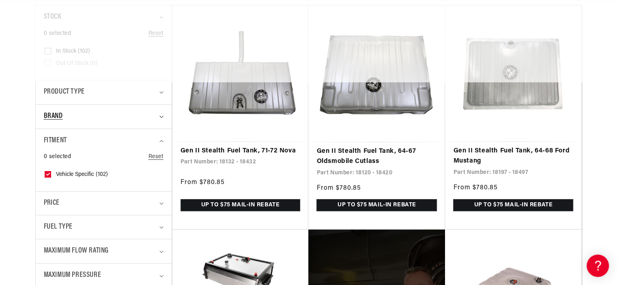 Image resolution: width=617 pixels, height=285 pixels. What do you see at coordinates (55, 141) in the screenshot?
I see `span: Fitment` at bounding box center [55, 141].